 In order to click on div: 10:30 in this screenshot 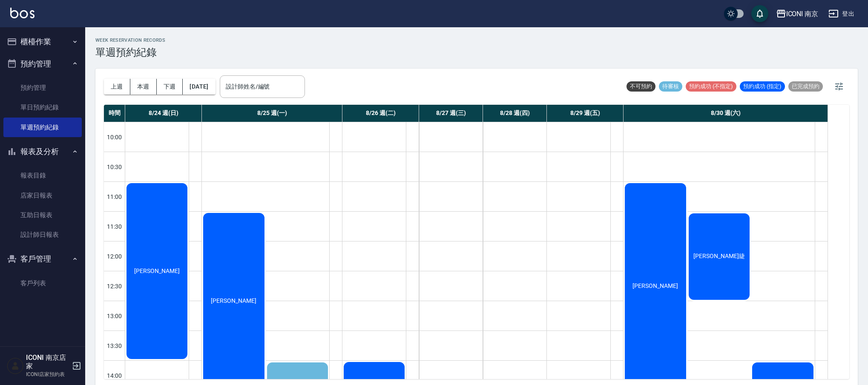, I will do `click(115, 166)`.